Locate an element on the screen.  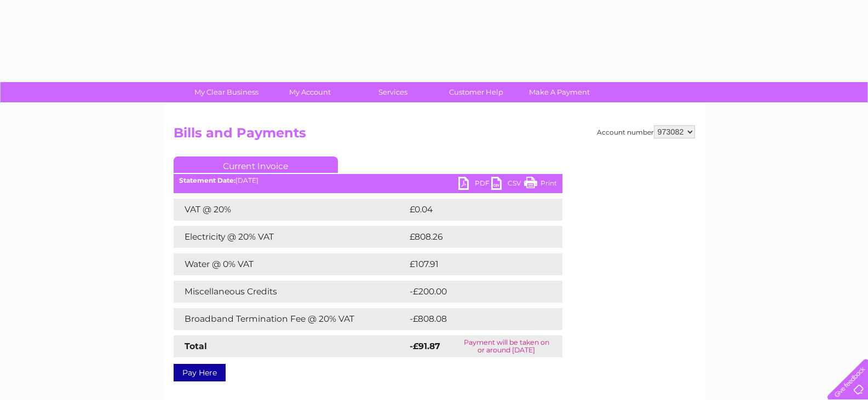
a: Pay Here is located at coordinates (200, 373).